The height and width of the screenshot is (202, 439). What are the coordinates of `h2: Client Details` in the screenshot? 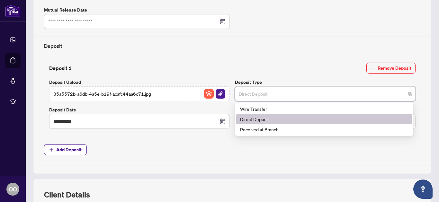 It's located at (67, 195).